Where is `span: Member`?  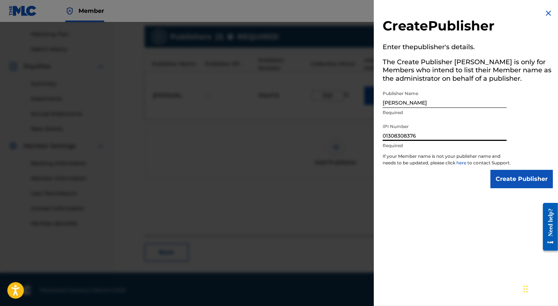
span: Member is located at coordinates (91, 11).